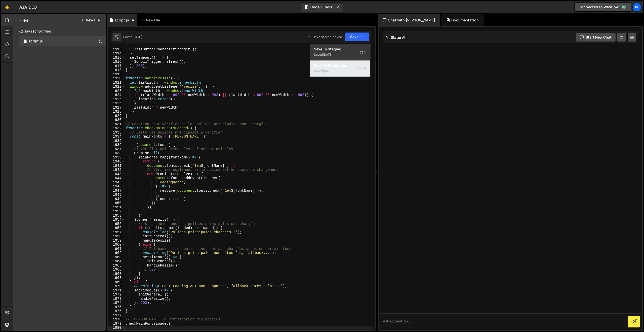  What do you see at coordinates (595, 38) in the screenshot?
I see `button: Start new chat` at bounding box center [595, 38].